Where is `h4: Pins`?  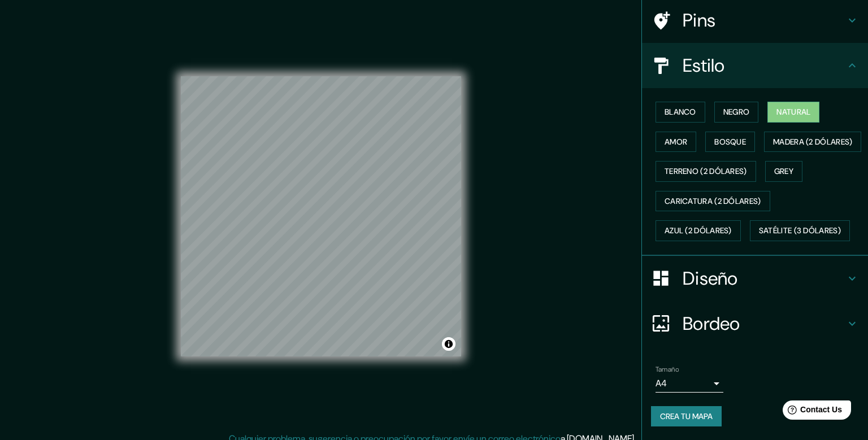
h4: Pins is located at coordinates (764, 21).